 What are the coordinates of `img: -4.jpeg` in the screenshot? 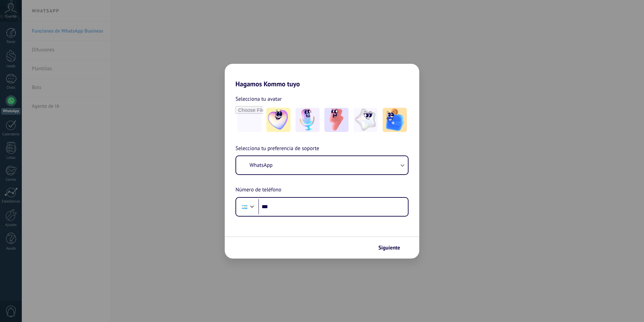 It's located at (366, 120).